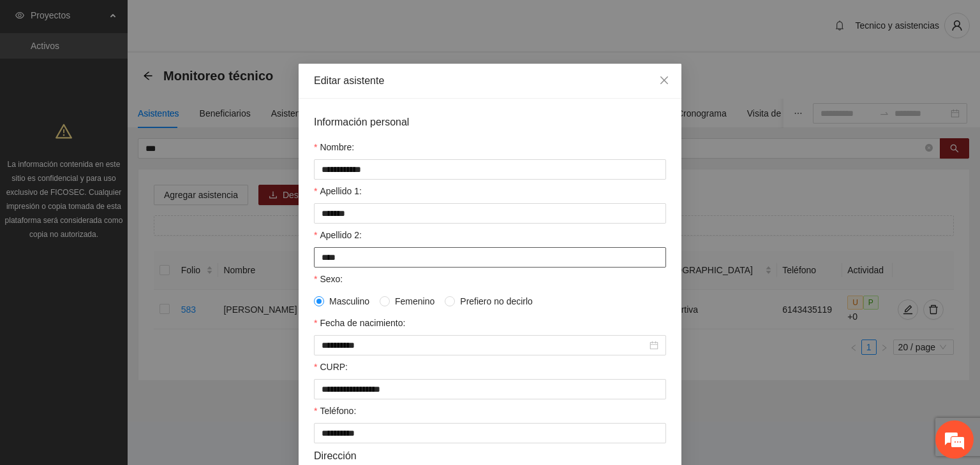 The width and height of the screenshot is (980, 465). What do you see at coordinates (490, 434) in the screenshot?
I see `input: Teléfono:` at bounding box center [490, 434].